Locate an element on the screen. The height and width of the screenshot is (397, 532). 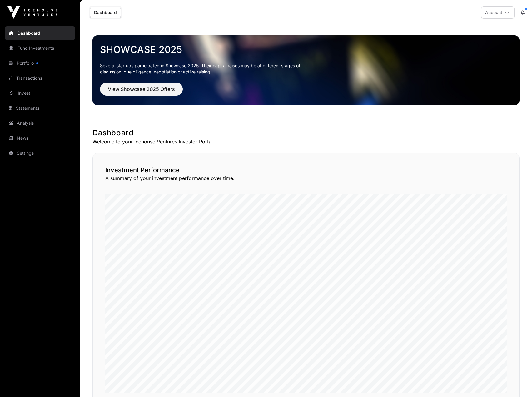
a: View Showcase 2025 Offers is located at coordinates (141, 92).